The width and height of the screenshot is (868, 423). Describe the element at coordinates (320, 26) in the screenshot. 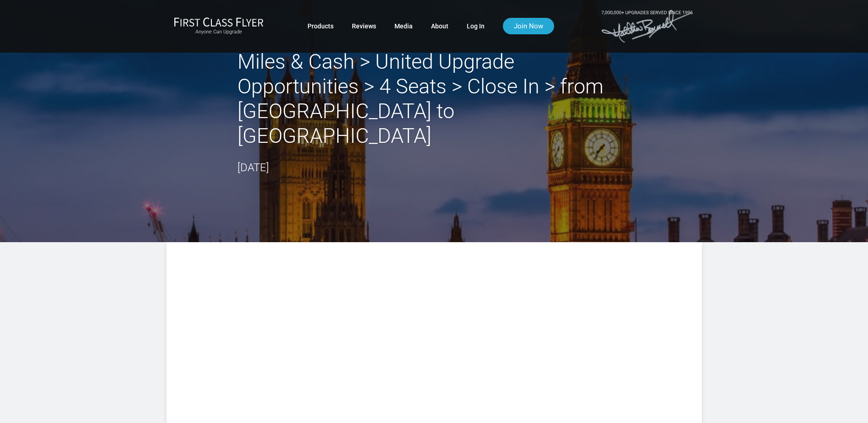

I see `a: Products` at that location.